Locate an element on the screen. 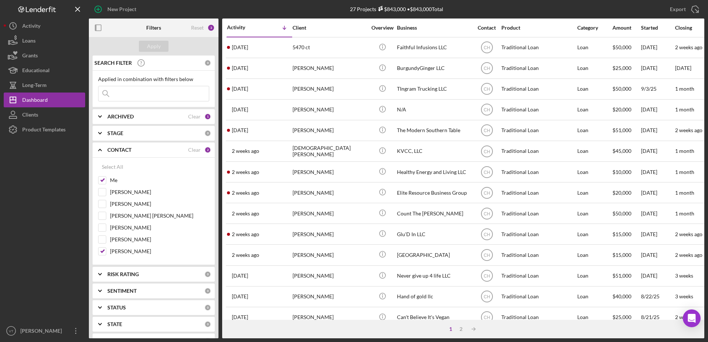  button: Clients is located at coordinates (44, 115).